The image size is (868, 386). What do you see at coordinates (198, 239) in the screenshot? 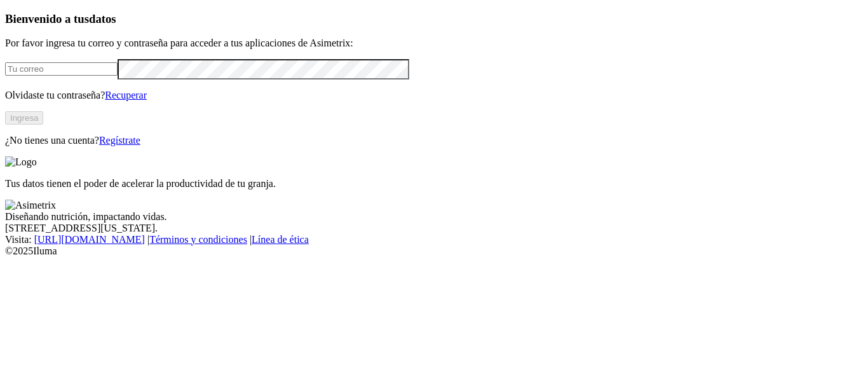
I see `a: Términos y condiciones` at bounding box center [198, 239].